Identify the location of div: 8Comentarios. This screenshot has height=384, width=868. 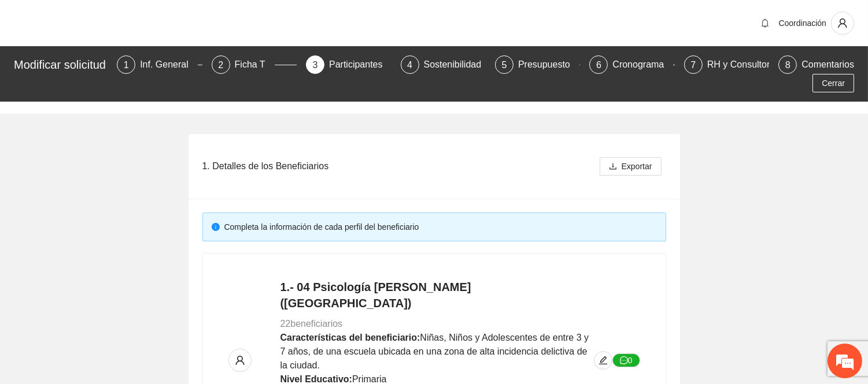
(816, 65).